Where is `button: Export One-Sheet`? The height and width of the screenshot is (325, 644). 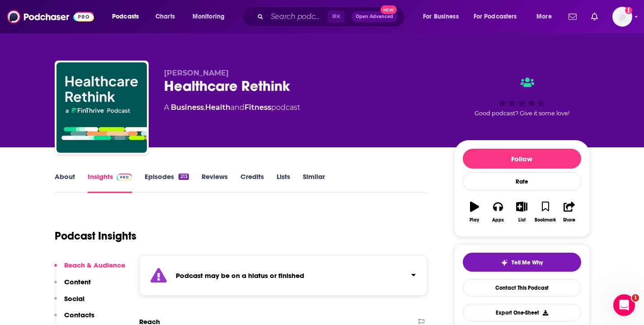
button: Export One-Sheet is located at coordinates (522, 312).